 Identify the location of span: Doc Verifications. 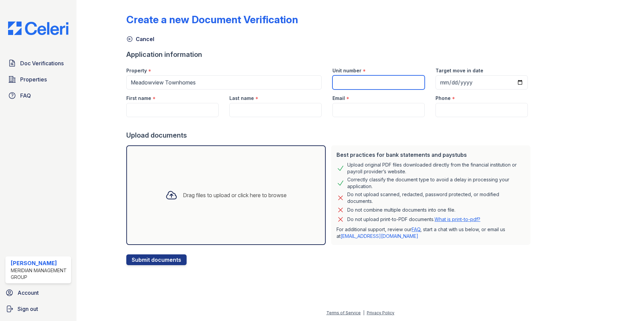
(42, 63).